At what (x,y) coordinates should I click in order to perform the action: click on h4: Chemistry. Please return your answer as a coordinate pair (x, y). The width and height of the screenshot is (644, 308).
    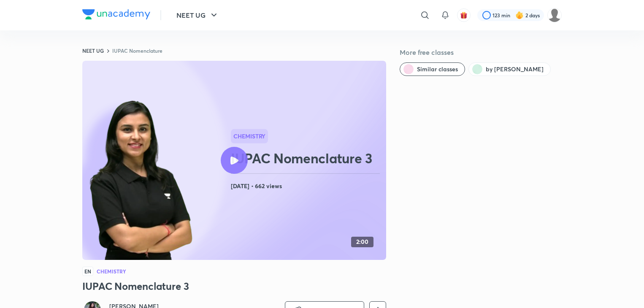
    Looking at the image, I should click on (111, 272).